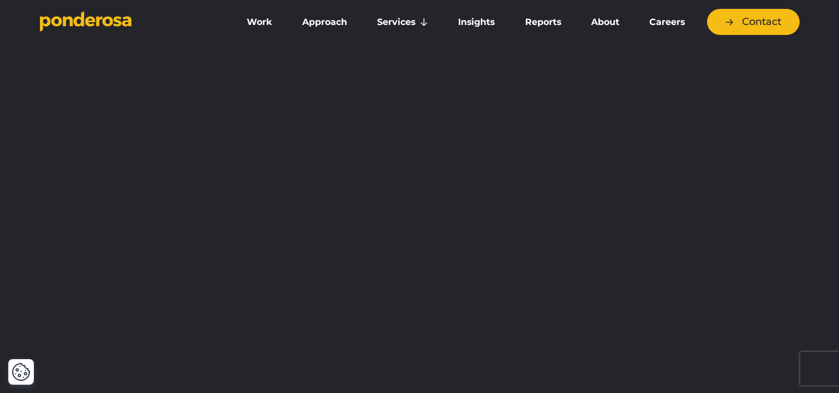 This screenshot has height=393, width=839. Describe the element at coordinates (324, 22) in the screenshot. I see `a: Approach` at that location.